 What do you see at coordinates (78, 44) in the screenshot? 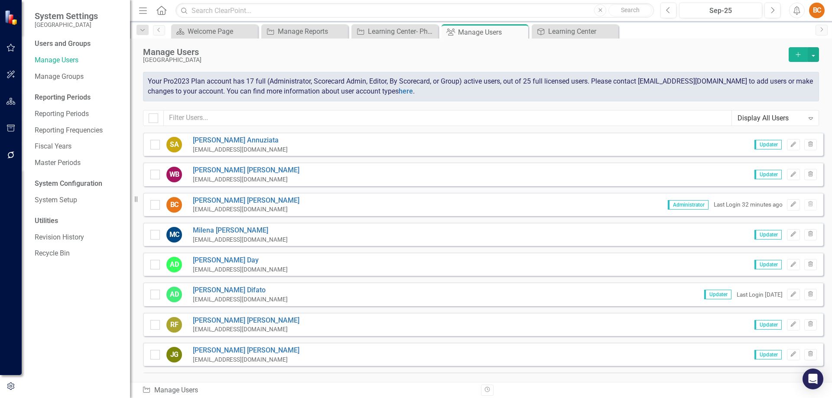
I see `div: Users and Groups` at bounding box center [78, 44].